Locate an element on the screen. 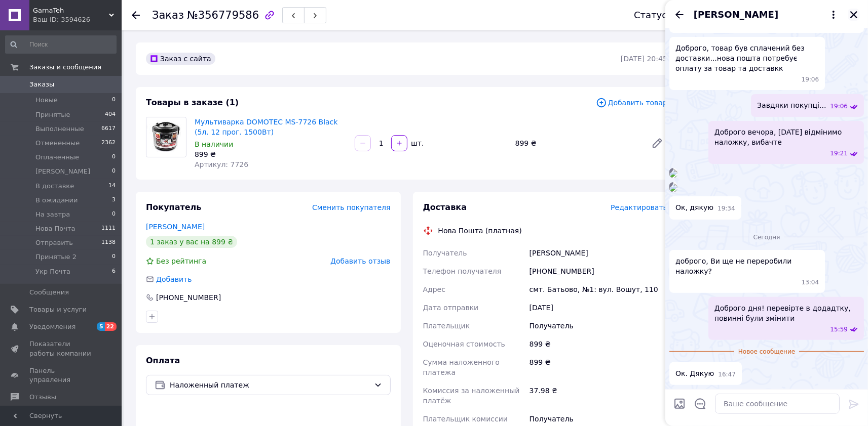  div: 12.08.2025 is located at coordinates (766, 237).